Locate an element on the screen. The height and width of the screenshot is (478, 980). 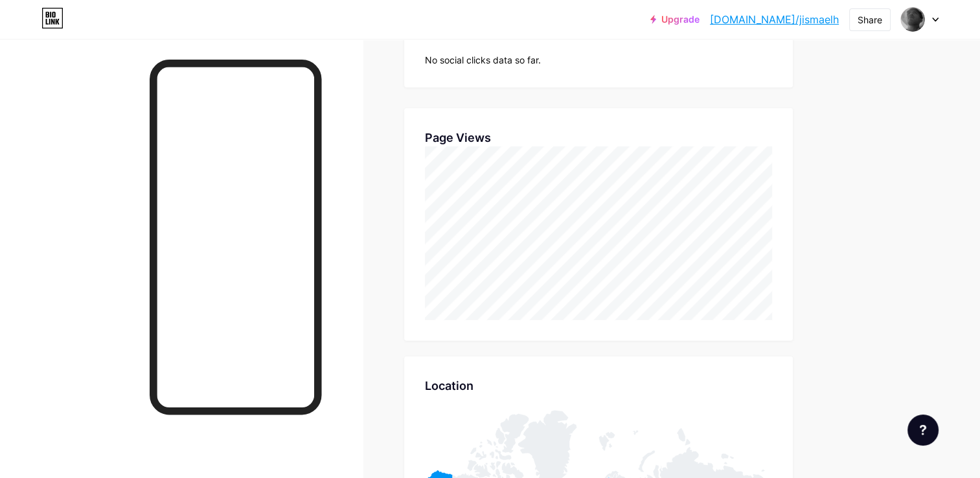
img: Ismael Hernández José Alberto is located at coordinates (912, 19).